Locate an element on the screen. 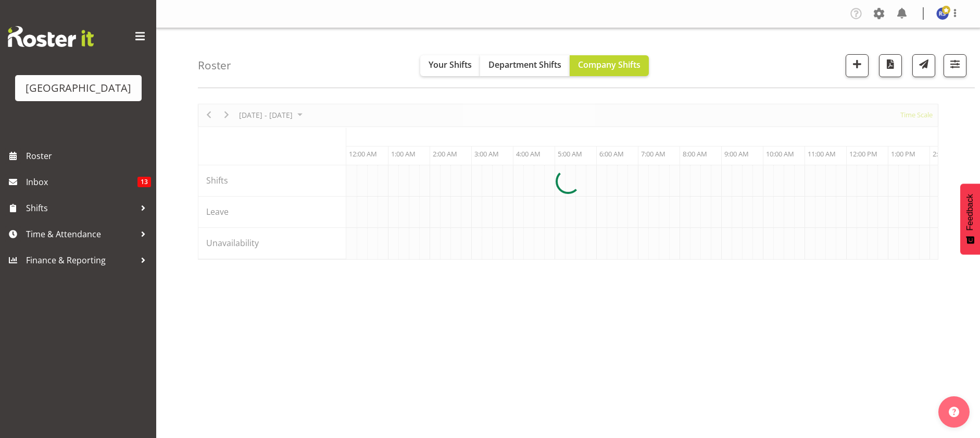  span: Time & Attendance is located at coordinates (80, 234).